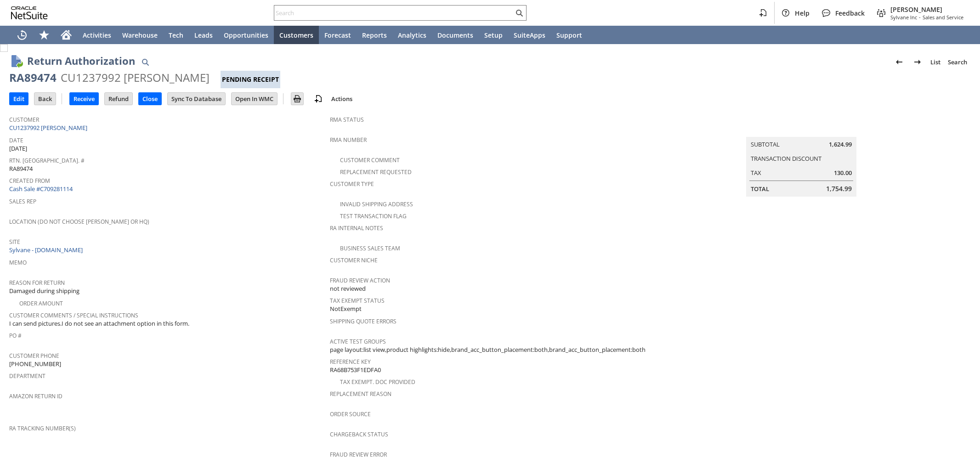  I want to click on a: Activities, so click(97, 35).